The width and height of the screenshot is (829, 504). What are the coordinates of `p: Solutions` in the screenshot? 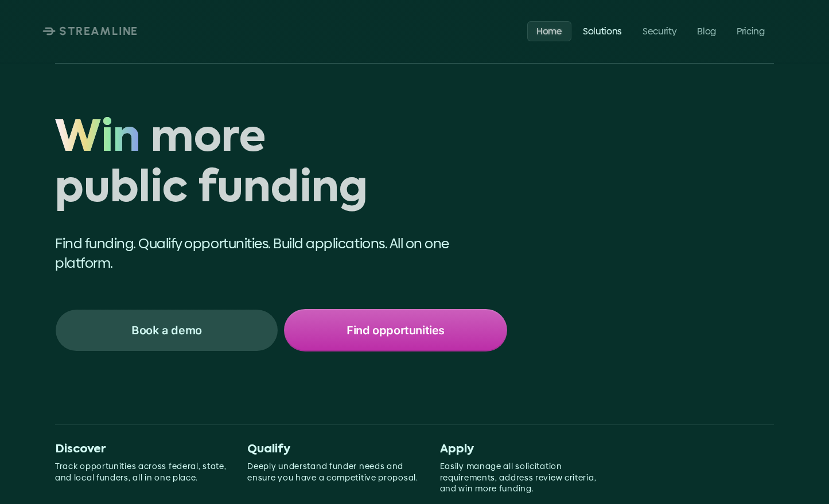 It's located at (603, 31).